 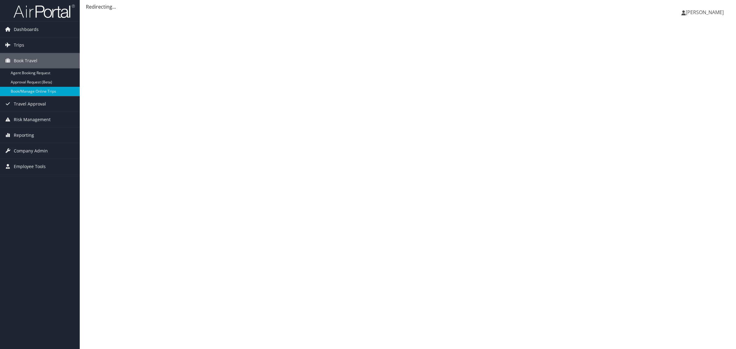 I want to click on span: Company Admin, so click(x=31, y=151).